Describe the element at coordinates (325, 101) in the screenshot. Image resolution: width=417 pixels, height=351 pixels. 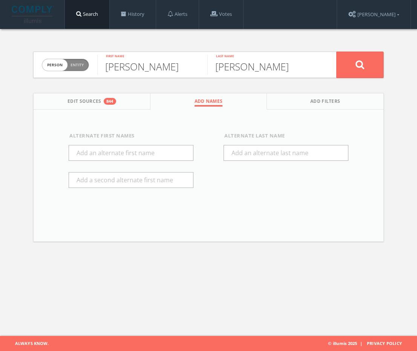
I see `button: Add Filters` at that location.